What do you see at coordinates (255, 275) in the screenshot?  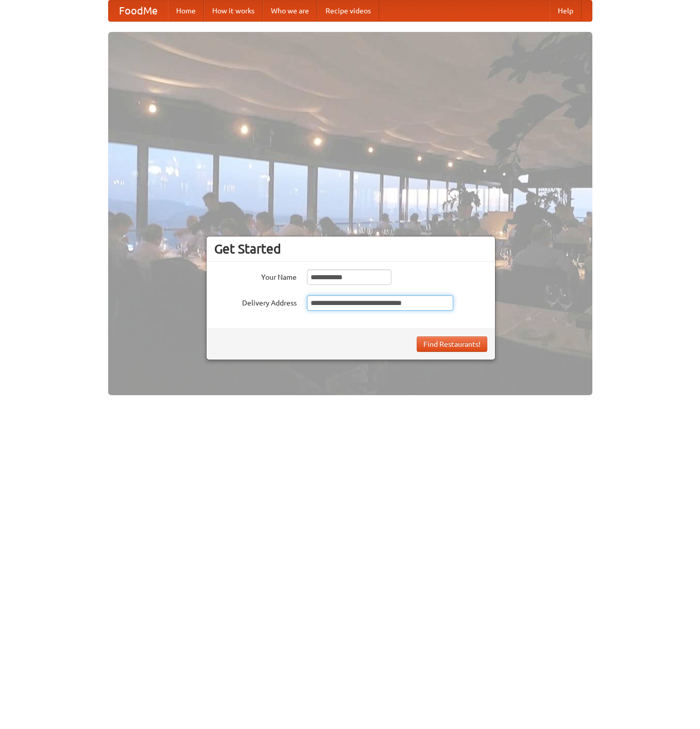 I see `label: Your Name` at bounding box center [255, 275].